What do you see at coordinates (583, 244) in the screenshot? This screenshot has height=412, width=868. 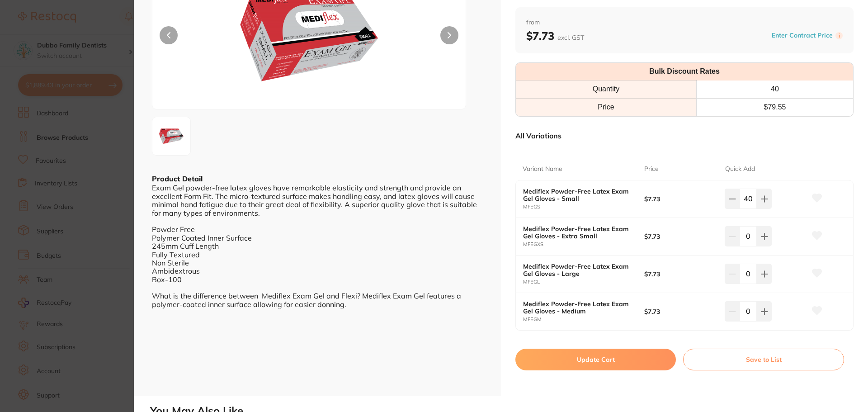 I see `small: MFEGXS` at bounding box center [583, 244].